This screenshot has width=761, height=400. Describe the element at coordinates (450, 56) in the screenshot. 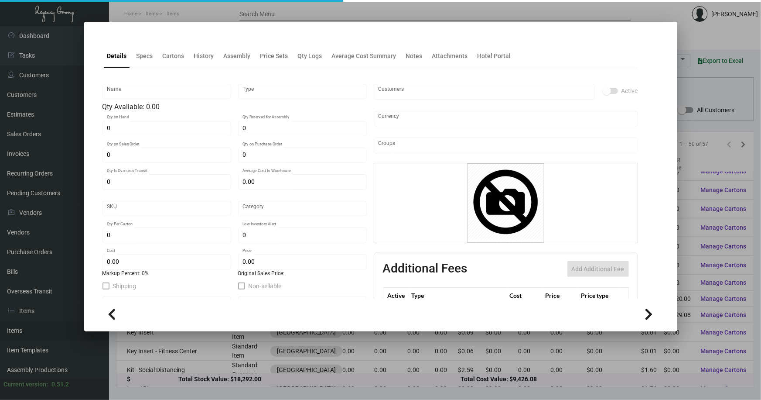

I see `div: Attachments` at that location.